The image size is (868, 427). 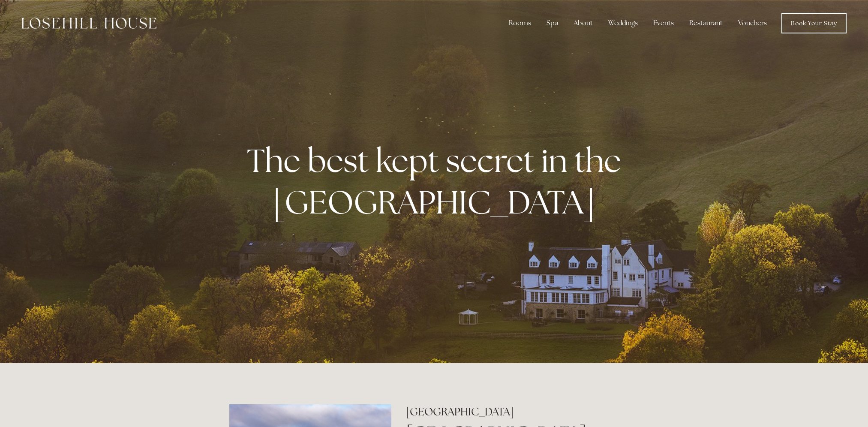 I want to click on a: Book Your Stay, so click(x=814, y=23).